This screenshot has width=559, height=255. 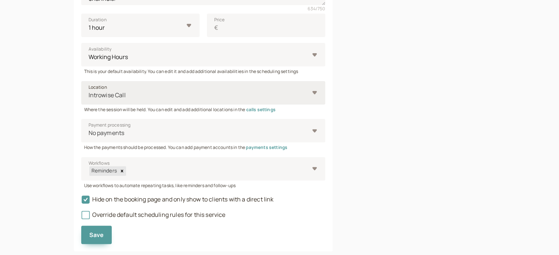 I want to click on span: Price, so click(x=219, y=20).